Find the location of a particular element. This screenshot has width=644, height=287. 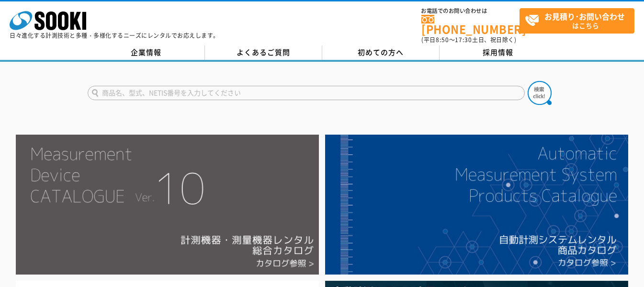

span: はこちら is located at coordinates (580, 21).